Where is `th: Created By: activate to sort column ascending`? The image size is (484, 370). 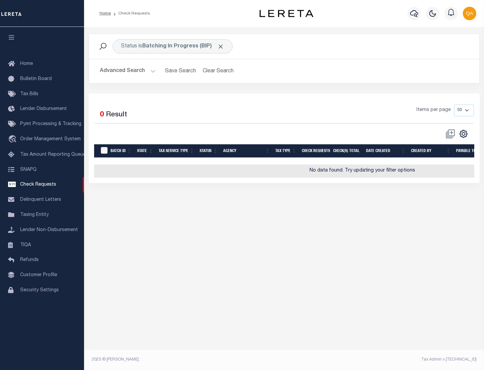
th: Created By: activate to sort column ascending is located at coordinates (431, 151).